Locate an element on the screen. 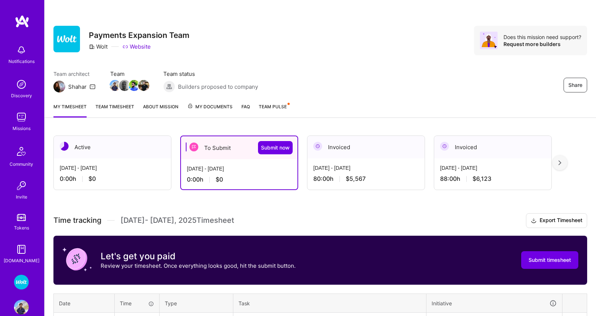 This screenshot has width=596, height=316. div: Notifications is located at coordinates (21, 61).